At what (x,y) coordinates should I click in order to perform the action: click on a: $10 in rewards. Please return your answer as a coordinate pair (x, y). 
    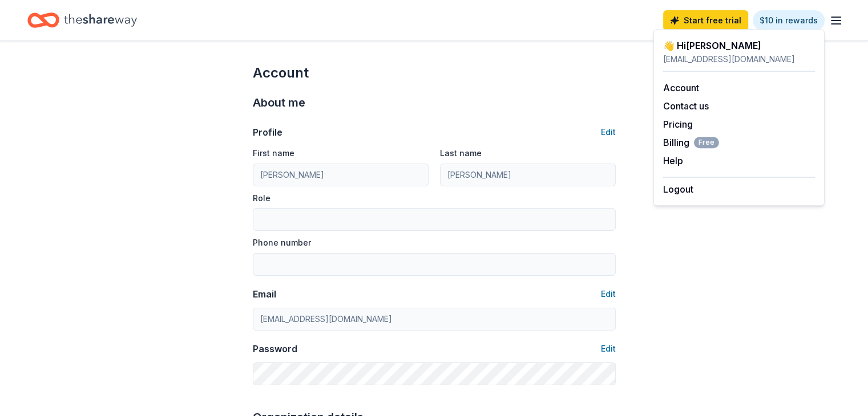
    Looking at the image, I should click on (789, 21).